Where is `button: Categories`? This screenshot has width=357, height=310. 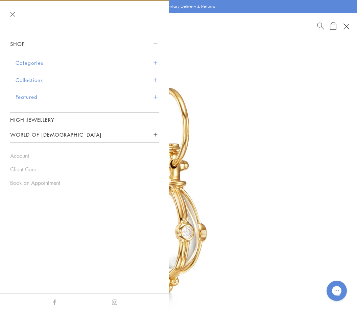 button: Categories is located at coordinates (87, 63).